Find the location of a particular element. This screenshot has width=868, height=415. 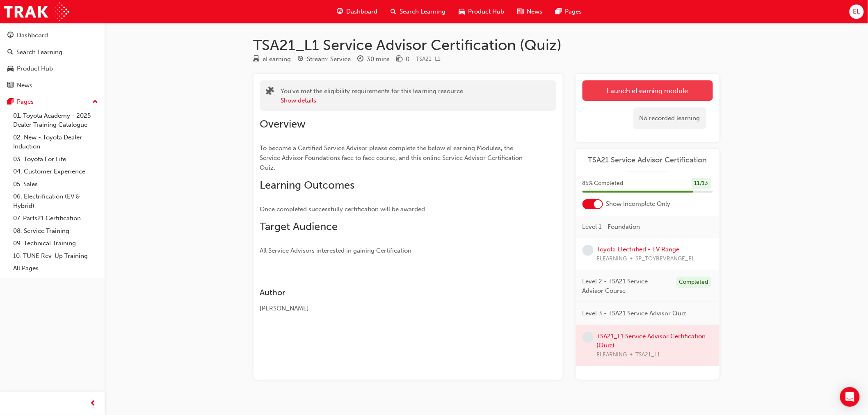

button: DashboardSearch LearningProduct HubNews is located at coordinates (52, 60).